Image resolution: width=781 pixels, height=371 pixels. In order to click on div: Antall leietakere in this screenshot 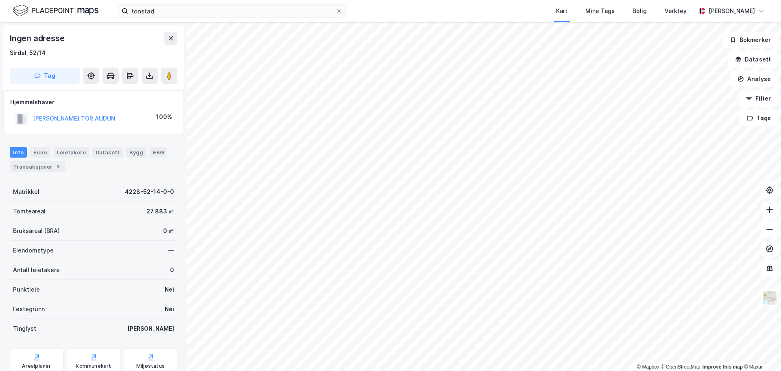, I will do `click(36, 270)`.